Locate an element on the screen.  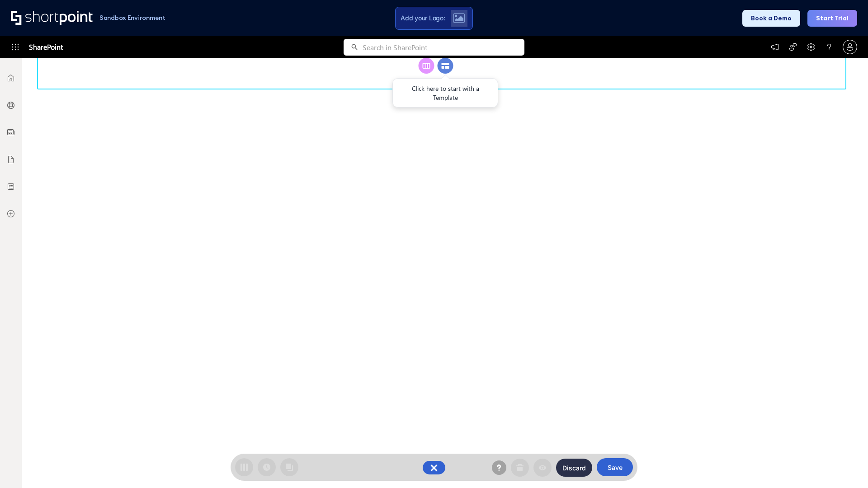
h1: Sandbox Environment is located at coordinates (132, 18).